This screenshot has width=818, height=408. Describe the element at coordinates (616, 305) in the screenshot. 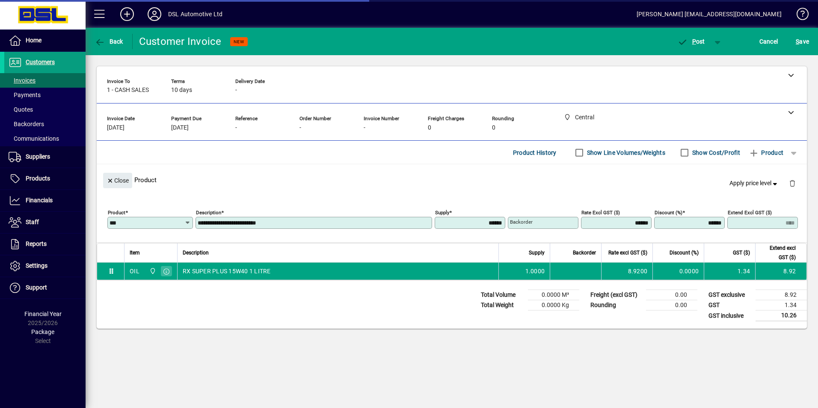

I see `td: Rounding` at that location.